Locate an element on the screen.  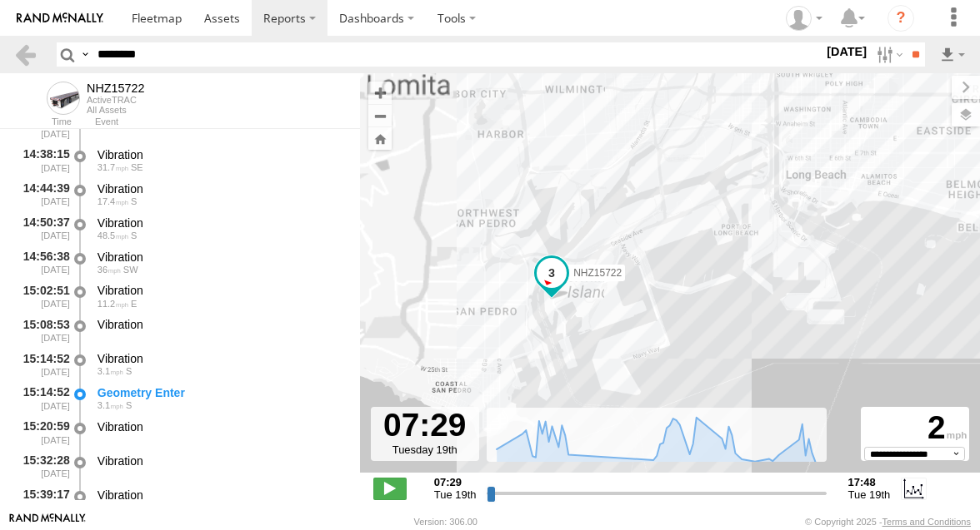
button: Zoom Home is located at coordinates (380, 138).